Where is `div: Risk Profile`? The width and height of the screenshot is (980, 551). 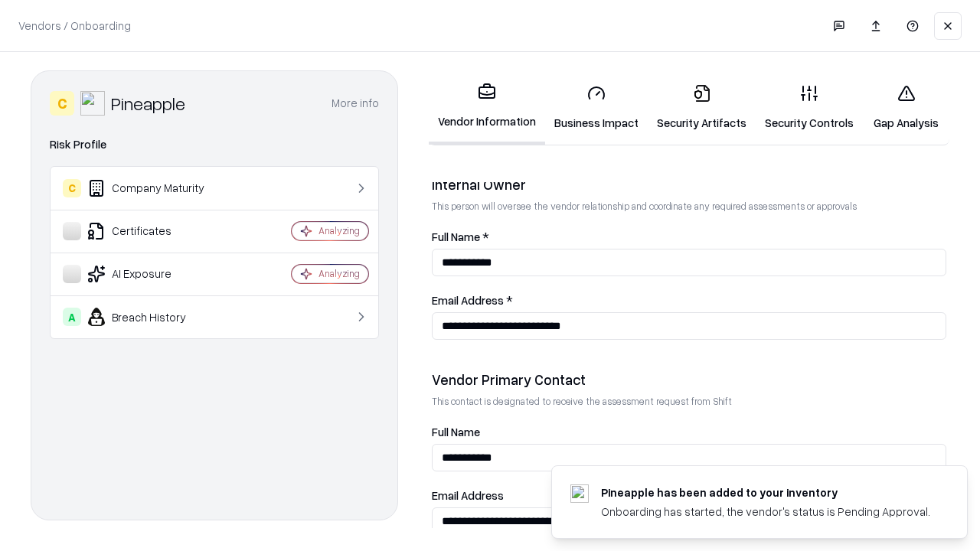
div: Risk Profile is located at coordinates (214, 145).